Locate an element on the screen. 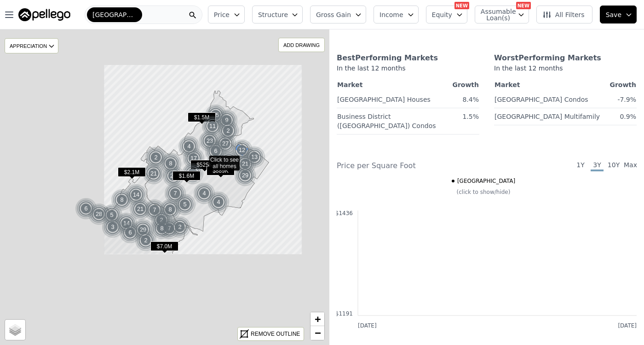 The height and width of the screenshot is (345, 644). text: $1191 is located at coordinates (344, 313).